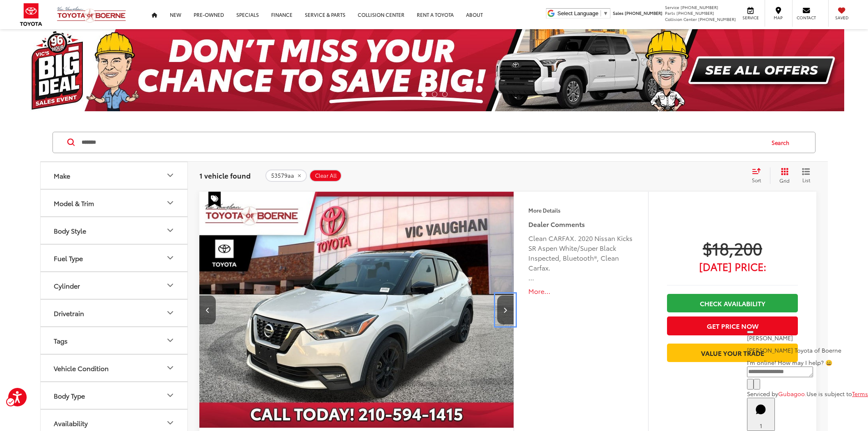 This screenshot has width=868, height=431. I want to click on button: List View, so click(806, 176).